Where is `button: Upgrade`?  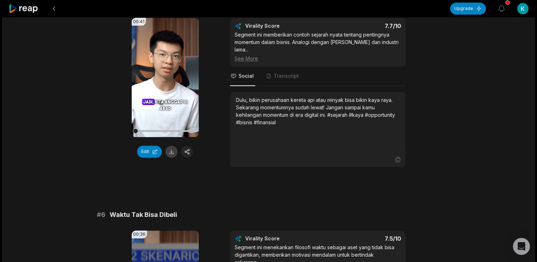 button: Upgrade is located at coordinates (468, 9).